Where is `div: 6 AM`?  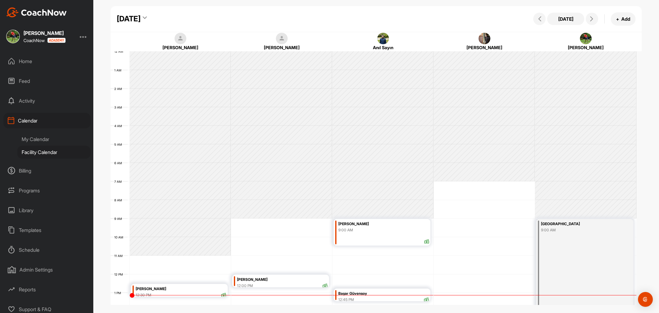
div: 6 AM is located at coordinates (119, 163).